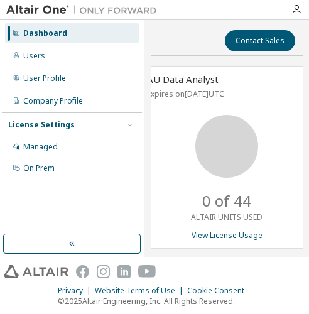  I want to click on div: Privacy, so click(76, 291).